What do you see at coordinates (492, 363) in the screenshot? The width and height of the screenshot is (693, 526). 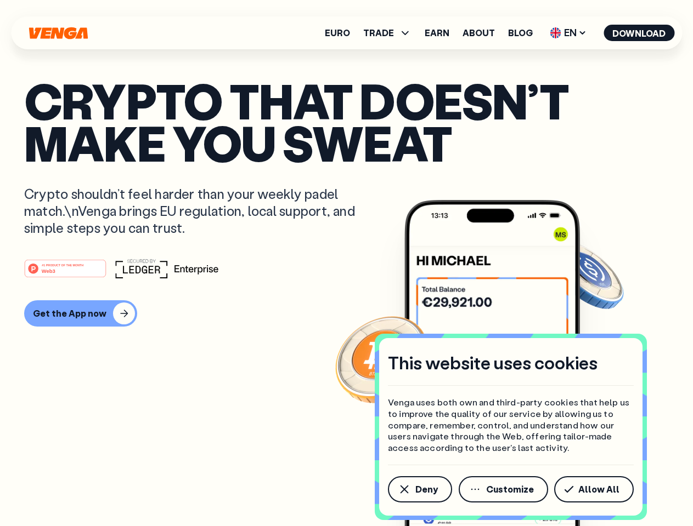 I see `h4: This website uses cookies` at bounding box center [492, 363].